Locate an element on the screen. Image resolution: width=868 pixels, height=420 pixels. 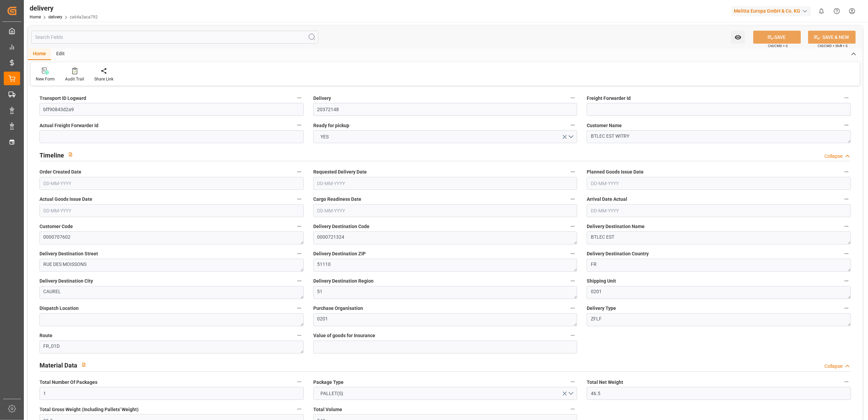
div: Share Link is located at coordinates (104, 79).